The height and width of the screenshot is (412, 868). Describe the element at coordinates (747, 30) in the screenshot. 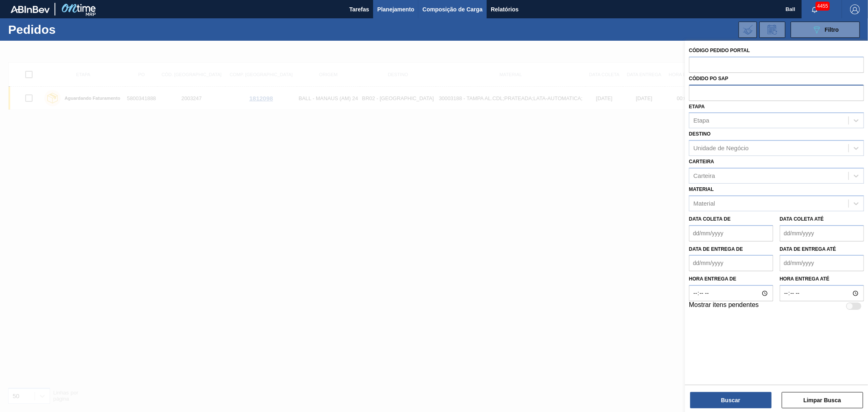

I see `div: Importar Negociações dos Pedidos` at that location.